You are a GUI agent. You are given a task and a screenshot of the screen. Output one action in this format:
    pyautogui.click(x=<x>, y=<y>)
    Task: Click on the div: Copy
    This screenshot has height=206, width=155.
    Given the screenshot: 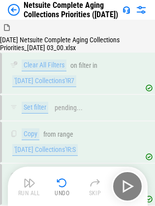 What is the action you would take?
    pyautogui.click(x=30, y=134)
    